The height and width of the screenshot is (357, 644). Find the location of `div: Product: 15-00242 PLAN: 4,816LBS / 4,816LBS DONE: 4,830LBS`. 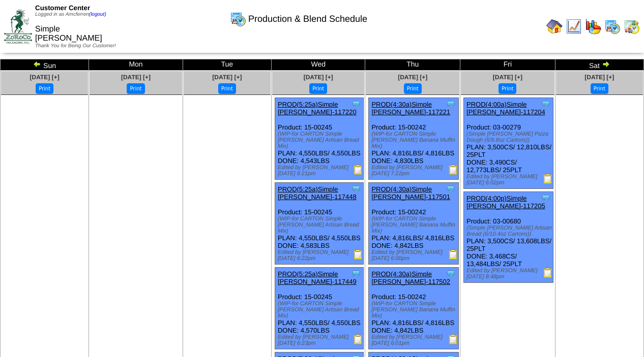

div: Product: 15-00242 PLAN: 4,816LBS / 4,816LBS DONE: 4,830LBS is located at coordinates (414, 139).